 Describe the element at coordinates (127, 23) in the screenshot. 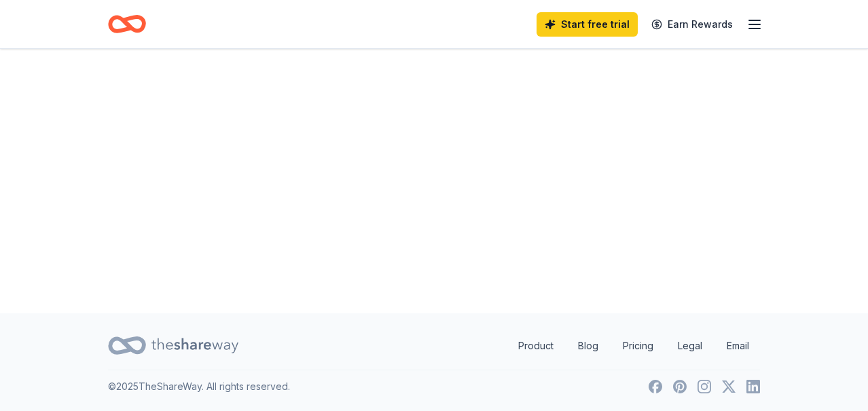

I see `a: Home` at that location.